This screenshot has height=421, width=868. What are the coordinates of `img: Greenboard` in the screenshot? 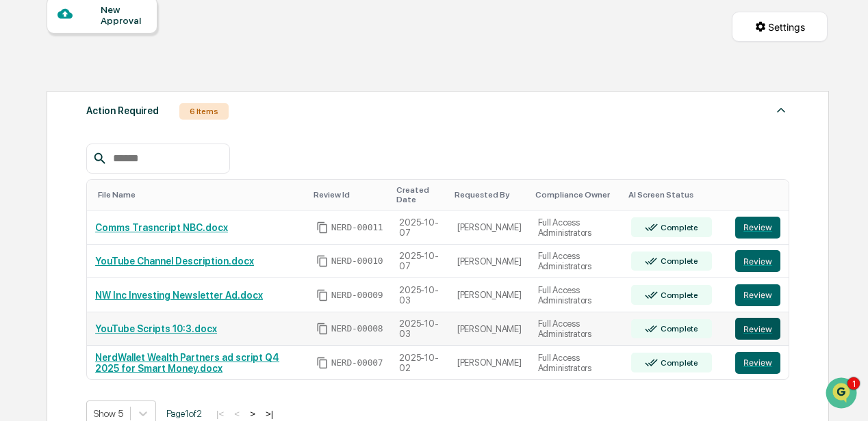 It's located at (27, 27).